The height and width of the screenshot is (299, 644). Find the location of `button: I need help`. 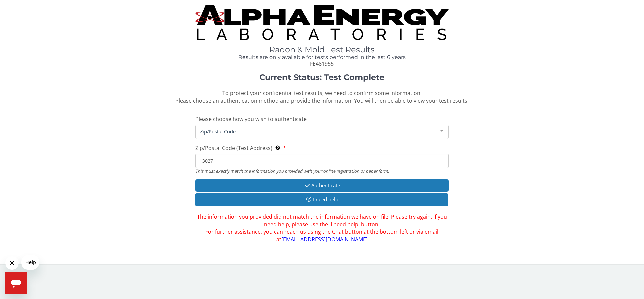

button: I need help is located at coordinates (322, 199).